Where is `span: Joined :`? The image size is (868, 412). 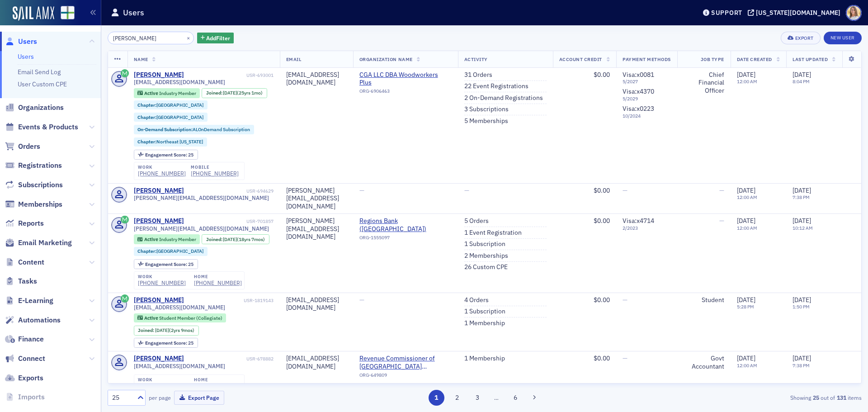 span: Joined : is located at coordinates (215, 92).